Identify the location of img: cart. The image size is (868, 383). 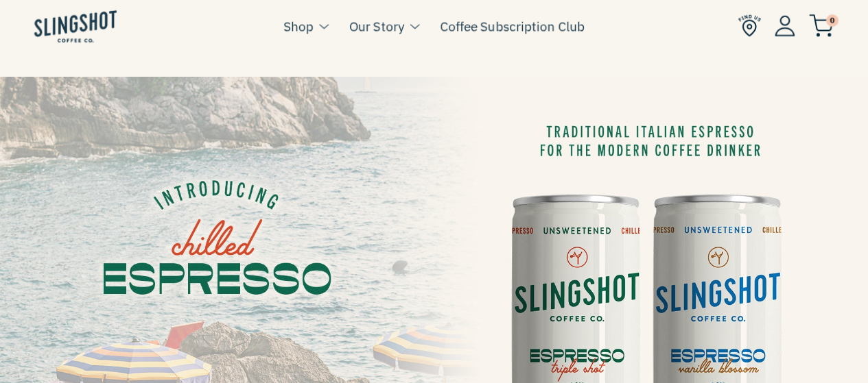
(821, 25).